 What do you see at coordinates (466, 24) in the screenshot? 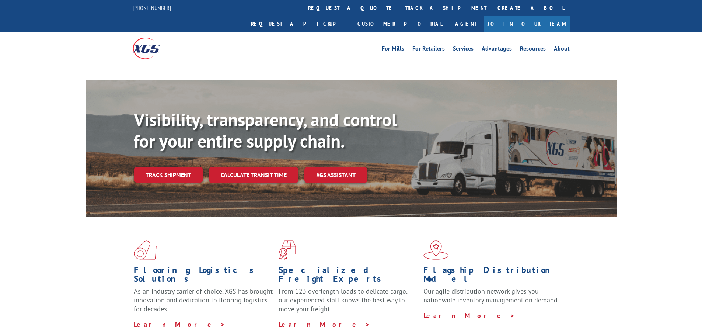
I see `a: Agent` at bounding box center [466, 24].